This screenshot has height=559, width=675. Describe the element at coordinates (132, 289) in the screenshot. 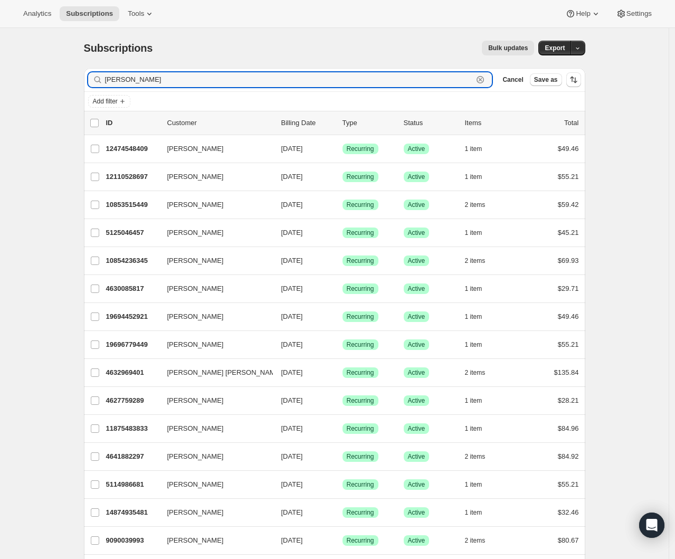

I see `p: 4630085817` at that location.